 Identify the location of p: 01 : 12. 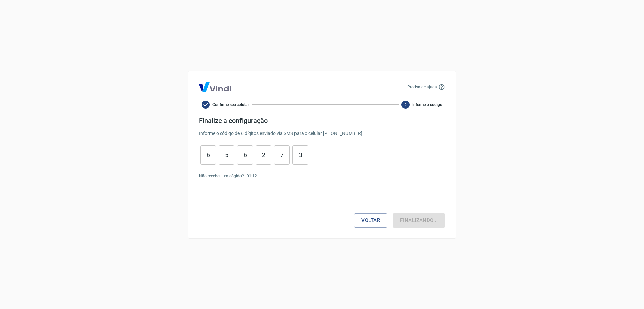
(251, 175).